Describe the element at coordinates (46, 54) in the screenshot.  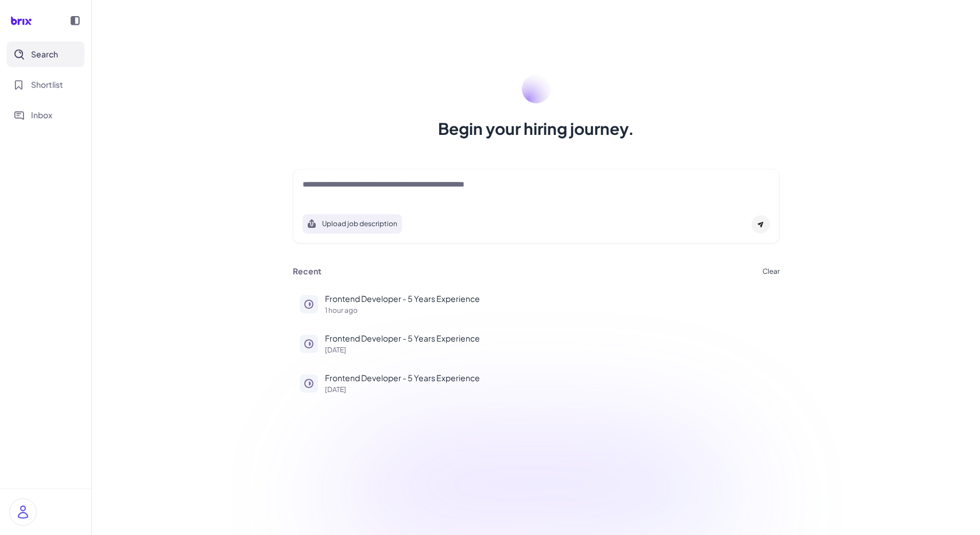
I see `button: Search` at that location.